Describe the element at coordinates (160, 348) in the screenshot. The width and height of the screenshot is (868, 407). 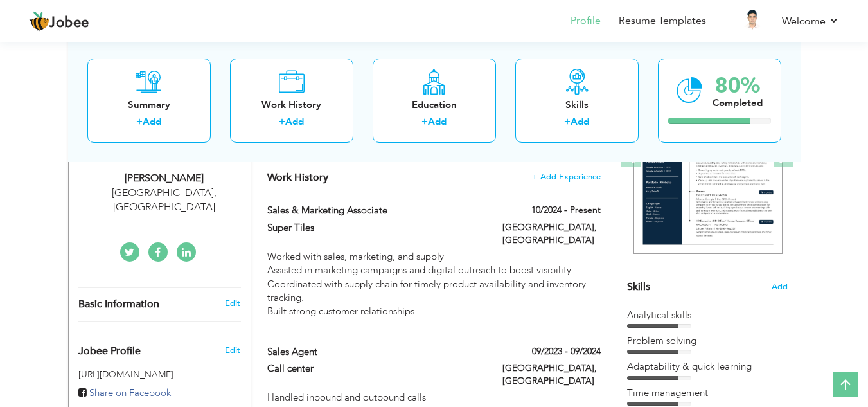
I see `div: Enhance your career by creating a custom URL for your Jobee public profile.` at that location.